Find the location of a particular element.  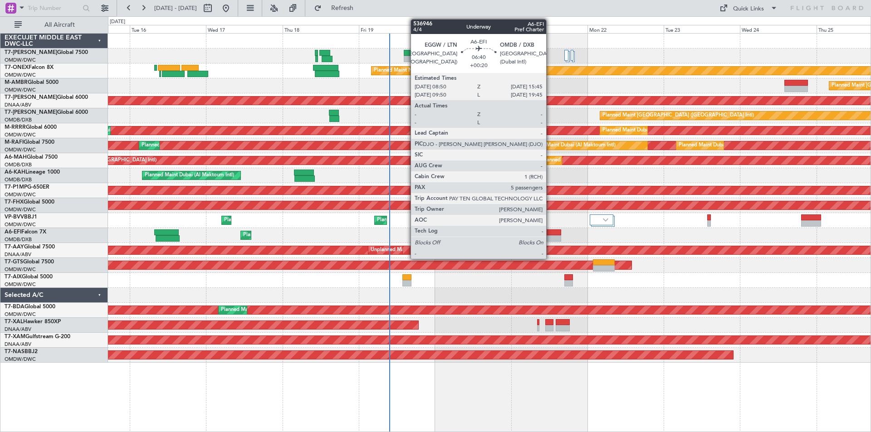

div: Planned Maint Nurnberg is located at coordinates (402, 71).